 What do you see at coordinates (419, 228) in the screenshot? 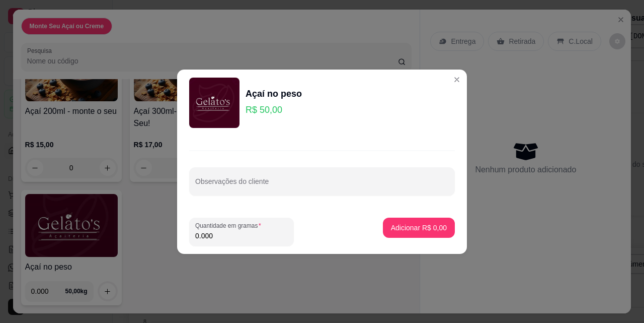
I see `p: Adicionar R$ 0,00` at bounding box center [419, 228].